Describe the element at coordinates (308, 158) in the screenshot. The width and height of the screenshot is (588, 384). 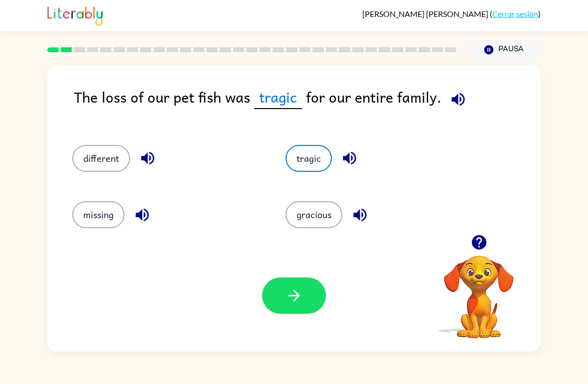
I see `button: tragic` at that location.